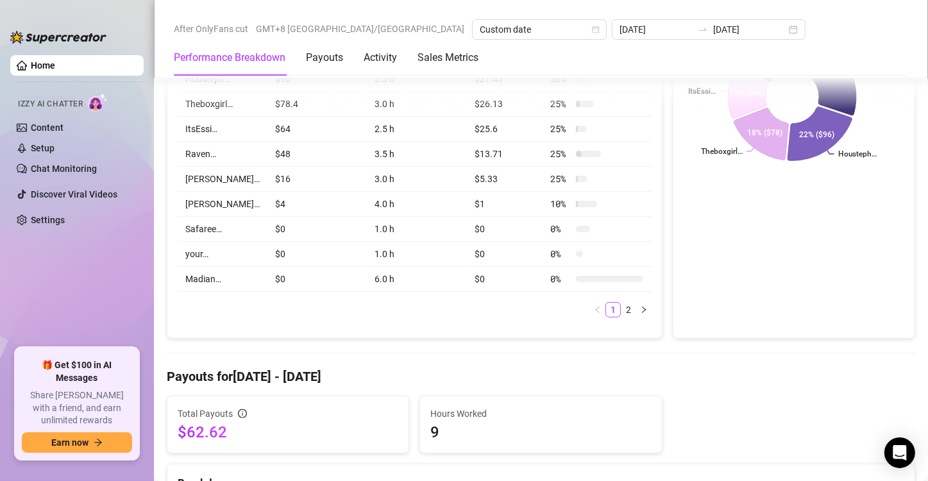 This screenshot has width=928, height=481. I want to click on td: $26.13, so click(505, 104).